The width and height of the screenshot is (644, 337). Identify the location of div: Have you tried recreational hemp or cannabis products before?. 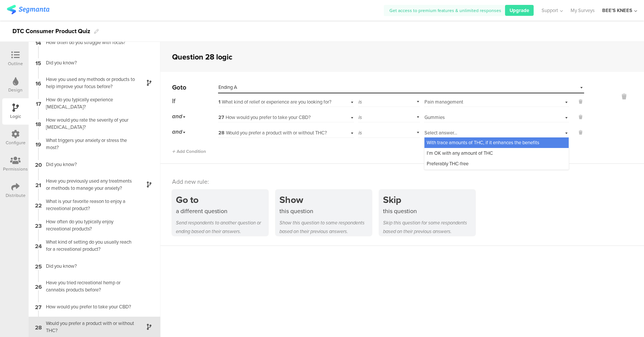
(89, 287).